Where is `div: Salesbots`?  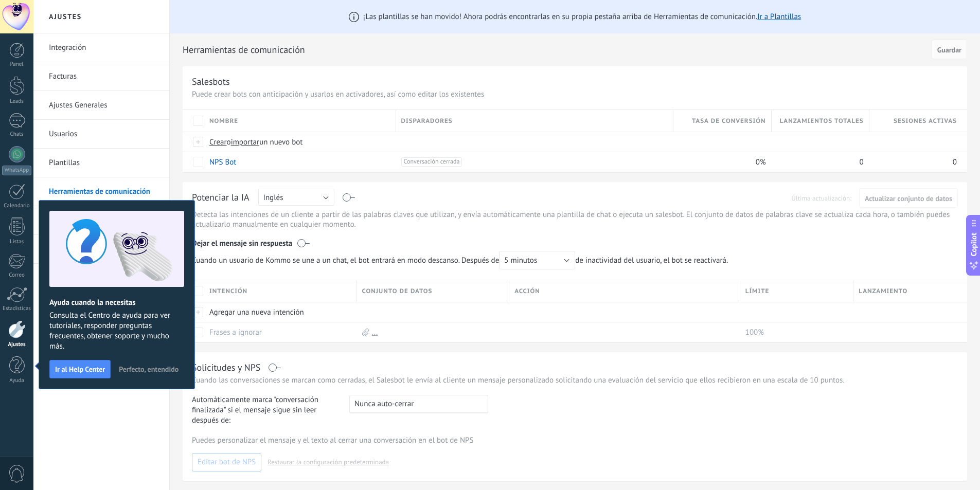
div: Salesbots is located at coordinates (211, 81).